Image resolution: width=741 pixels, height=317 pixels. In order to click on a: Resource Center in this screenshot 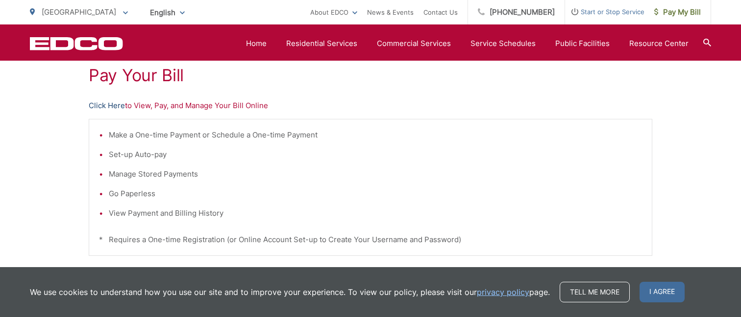, I will do `click(658, 44)`.